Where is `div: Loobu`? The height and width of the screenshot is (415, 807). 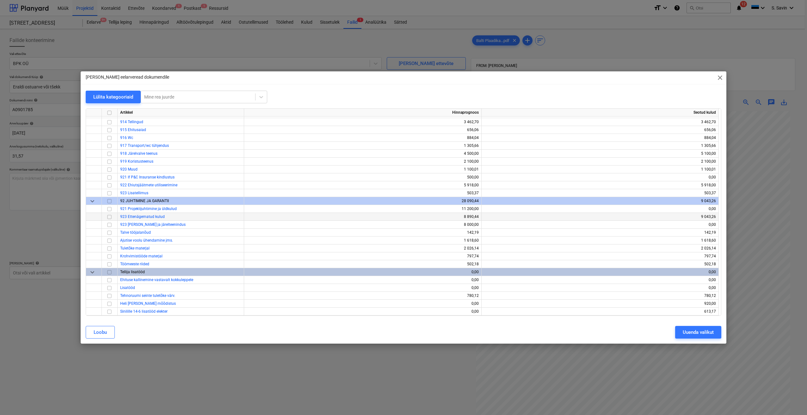
div: Loobu is located at coordinates (100, 333).